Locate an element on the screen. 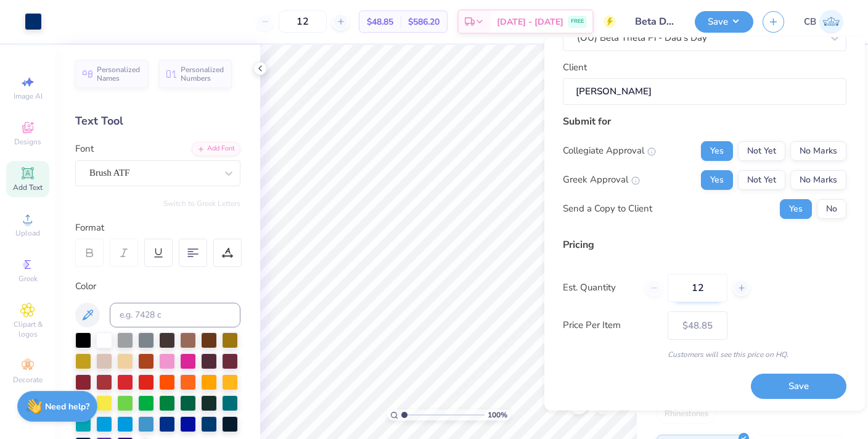 The width and height of the screenshot is (868, 439). div: Pricing is located at coordinates (704, 244).